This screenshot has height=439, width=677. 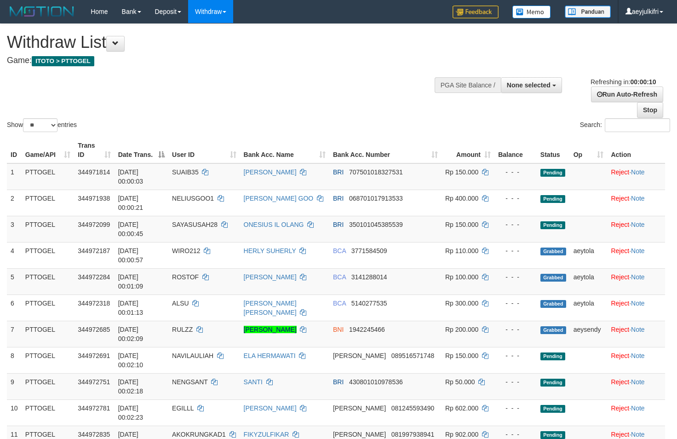 I want to click on span: Copy 3141288014 to clipboard, so click(x=369, y=277).